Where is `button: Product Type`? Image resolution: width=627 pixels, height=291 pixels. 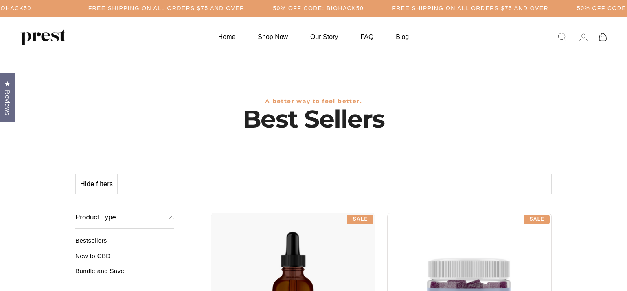 button: Product Type is located at coordinates (124, 218).